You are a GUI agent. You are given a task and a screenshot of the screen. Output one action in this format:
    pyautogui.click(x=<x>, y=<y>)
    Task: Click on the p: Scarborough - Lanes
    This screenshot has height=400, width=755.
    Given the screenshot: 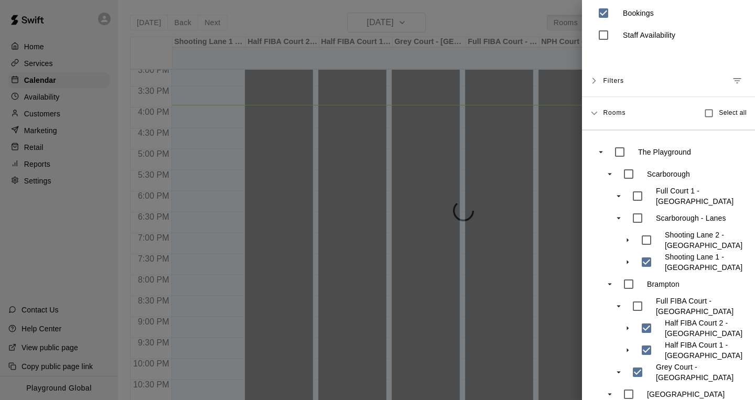 What is the action you would take?
    pyautogui.click(x=691, y=218)
    